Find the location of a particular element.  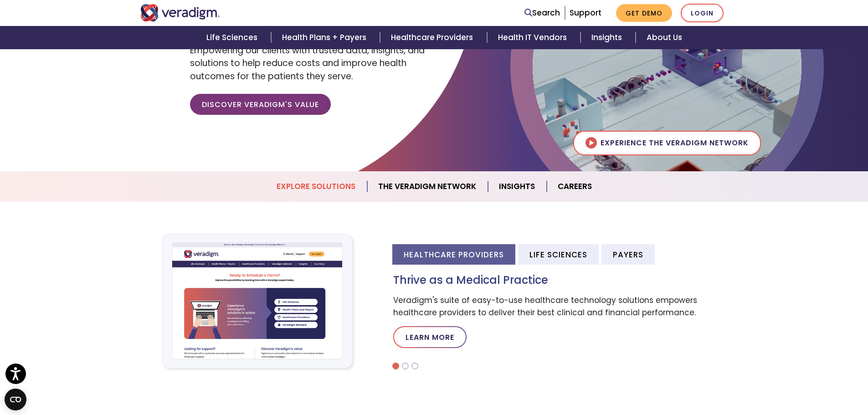

button: Open CMP widget is located at coordinates (16, 399).